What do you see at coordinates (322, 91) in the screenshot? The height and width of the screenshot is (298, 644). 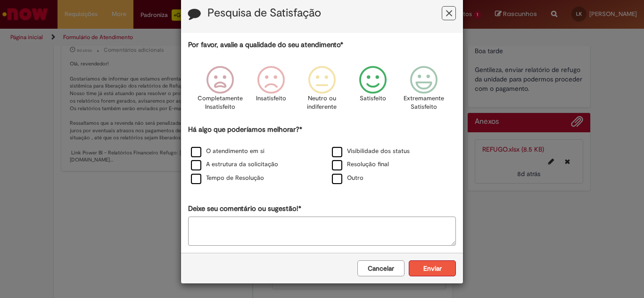 I see `div: Neutro ou indiferente` at bounding box center [322, 91].